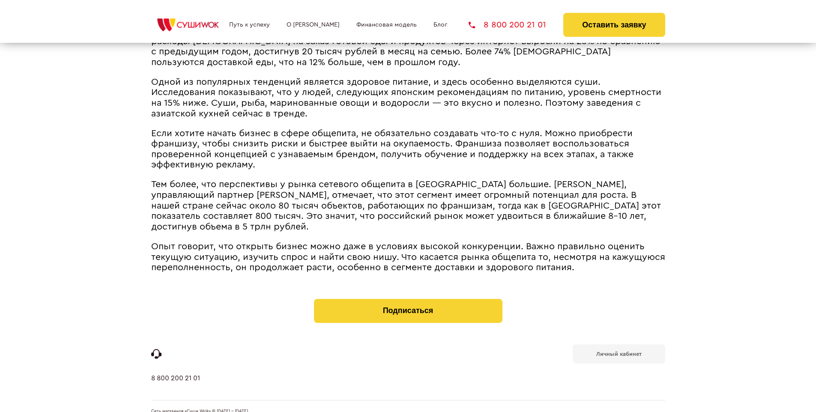 This screenshot has height=412, width=816. I want to click on button: Подписаться, so click(408, 311).